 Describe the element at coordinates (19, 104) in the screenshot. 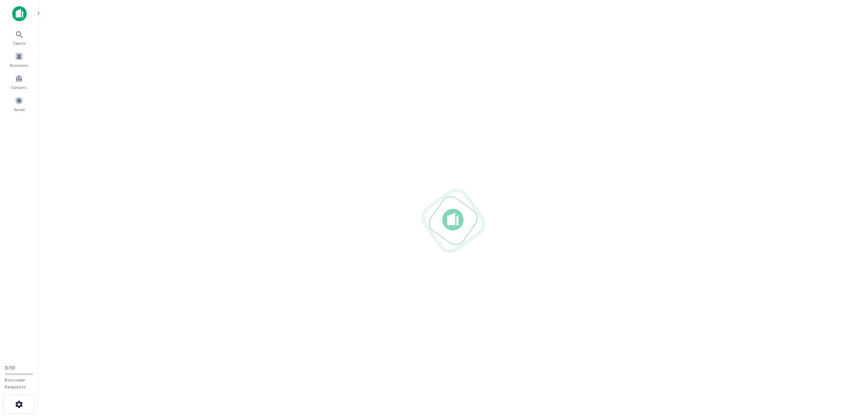

I see `a: Saved` at that location.